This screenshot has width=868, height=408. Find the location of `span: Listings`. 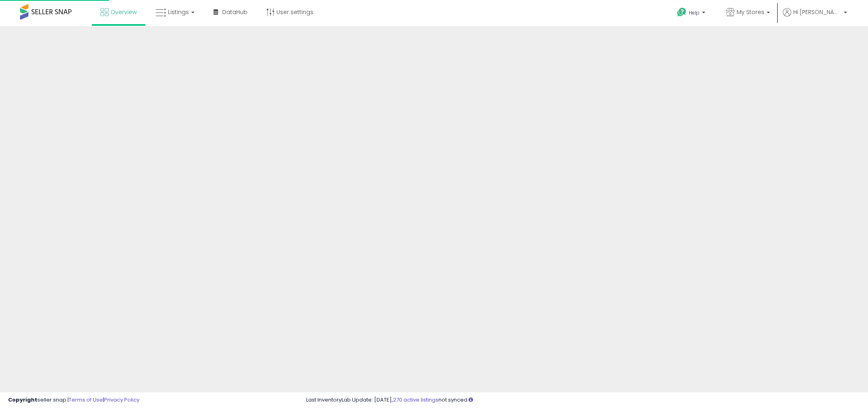

span: Listings is located at coordinates (178, 12).